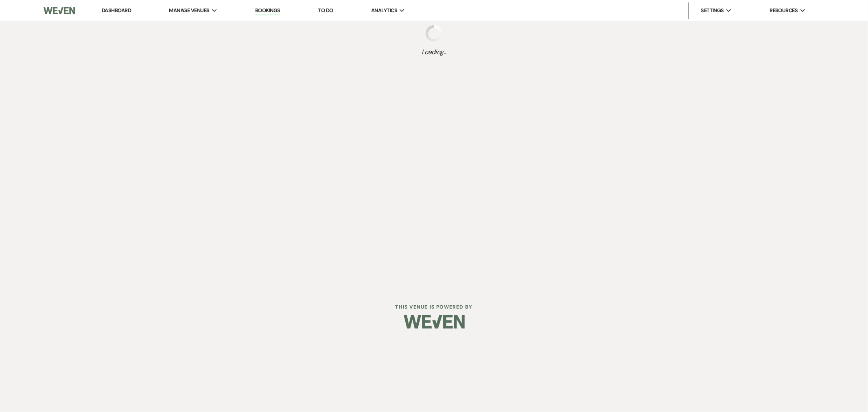 The image size is (868, 412). Describe the element at coordinates (434, 52) in the screenshot. I see `span: Loading...` at that location.